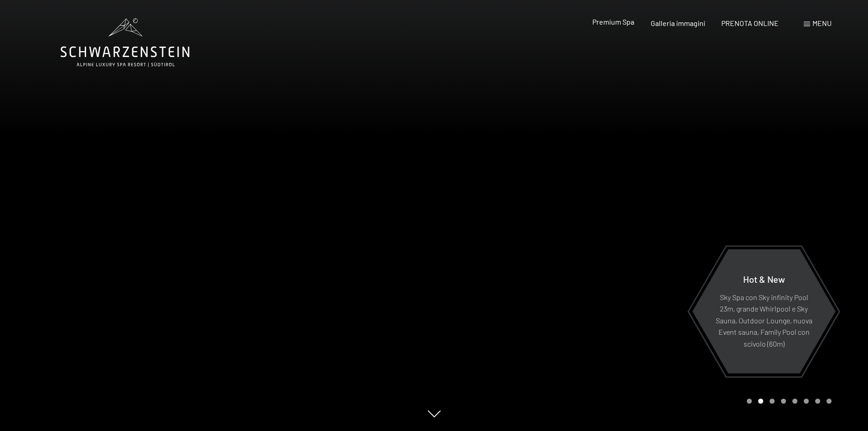 This screenshot has width=868, height=431. I want to click on span: PRENOTA ONLINE, so click(750, 23).